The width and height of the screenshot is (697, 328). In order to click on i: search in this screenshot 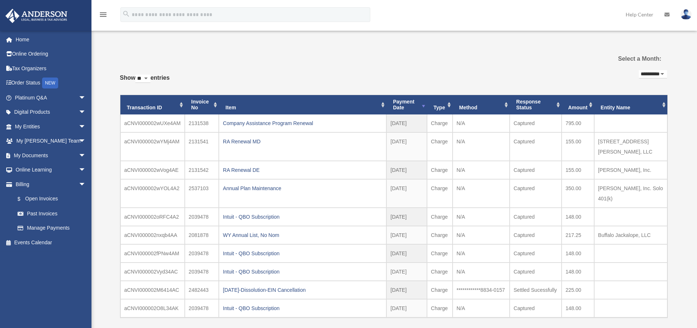, I will do `click(126, 14)`.